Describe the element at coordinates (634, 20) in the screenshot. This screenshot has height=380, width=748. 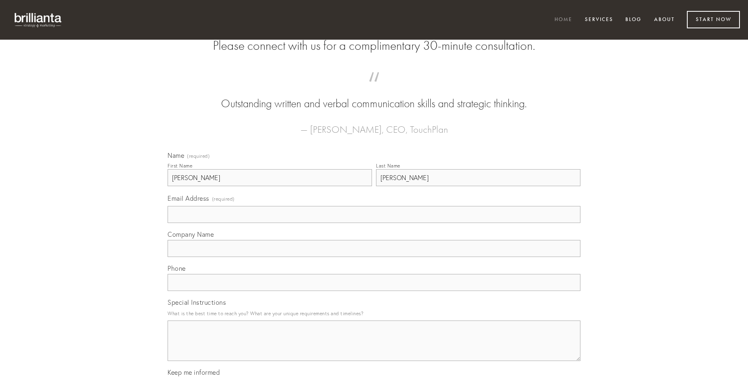
I see `a: Blog` at that location.